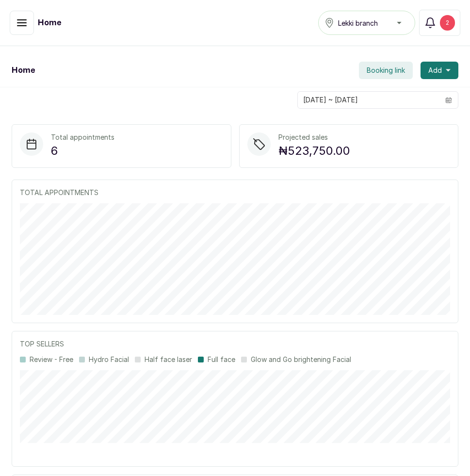 Image resolution: width=470 pixels, height=476 pixels. What do you see at coordinates (235, 193) in the screenshot?
I see `p: TOTAL APPOINTMENTS` at bounding box center [235, 193].